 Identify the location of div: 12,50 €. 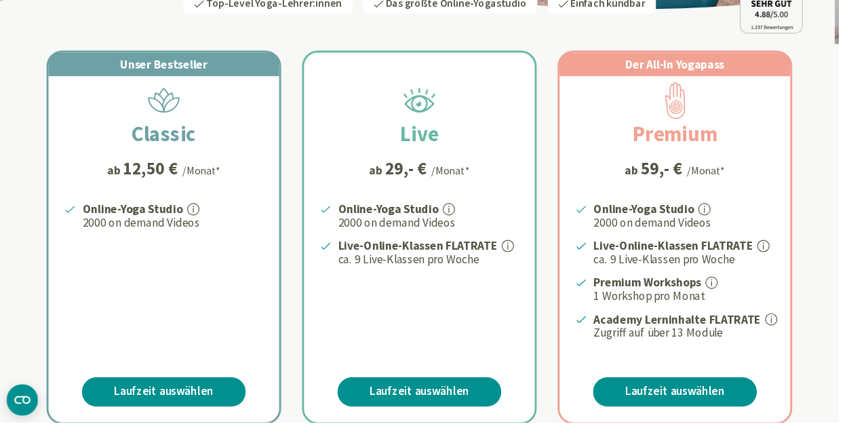
(155, 174).